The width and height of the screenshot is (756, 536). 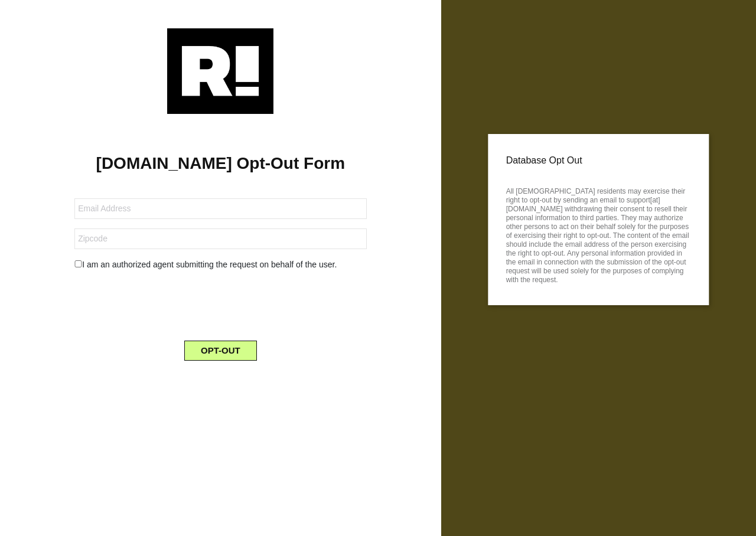 I want to click on input: Zipcode, so click(x=220, y=238).